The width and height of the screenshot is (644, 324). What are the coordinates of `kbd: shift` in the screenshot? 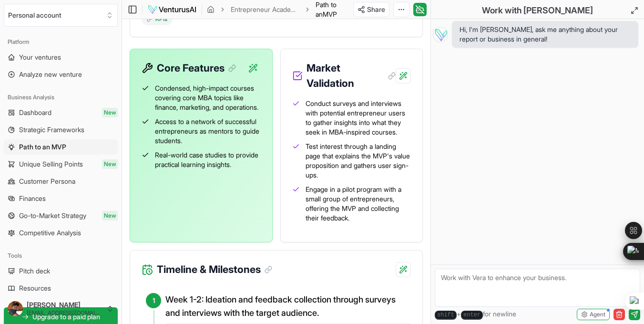 It's located at (446, 315).